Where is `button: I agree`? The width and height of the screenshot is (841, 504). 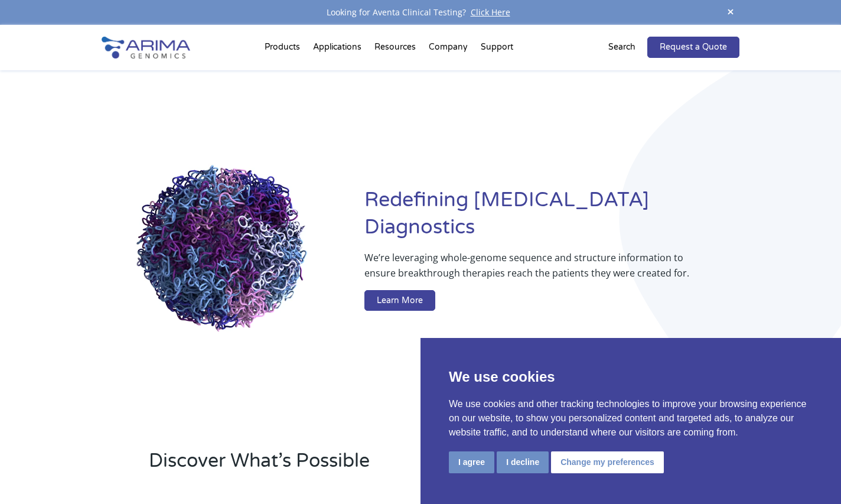
button: I agree is located at coordinates (471, 462).